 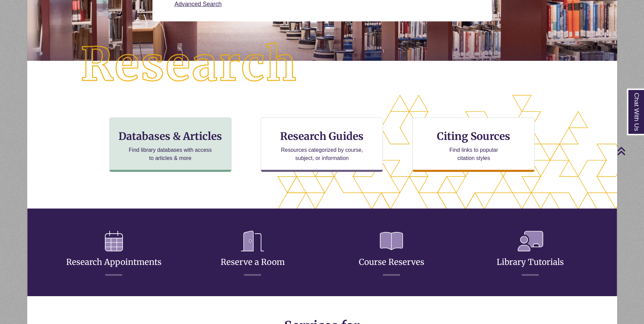 What do you see at coordinates (629, 151) in the screenshot?
I see `a: Back to Top` at bounding box center [629, 151].